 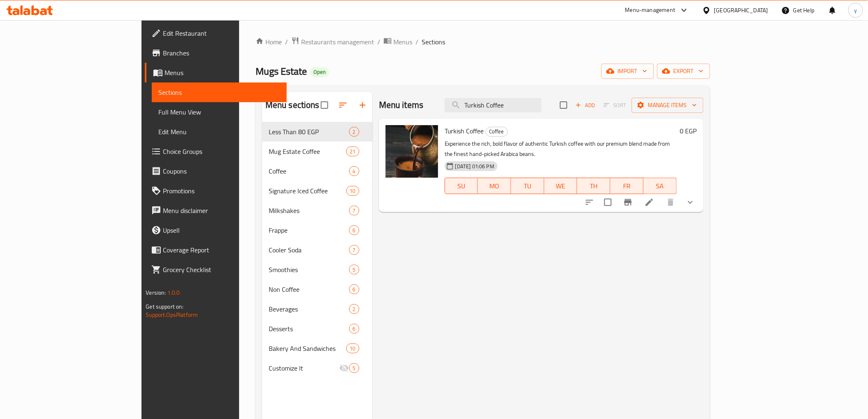 What do you see at coordinates (660, 186) in the screenshot?
I see `button: SA` at bounding box center [660, 186].